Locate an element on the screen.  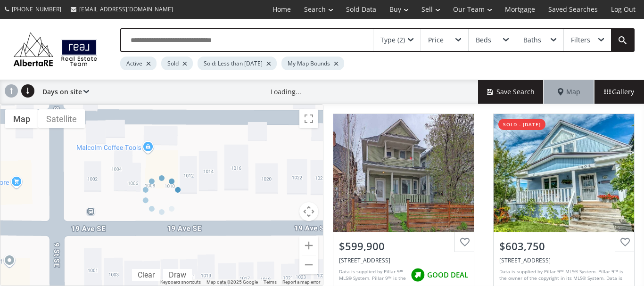
span: GOOD DEAL is located at coordinates (448, 274).